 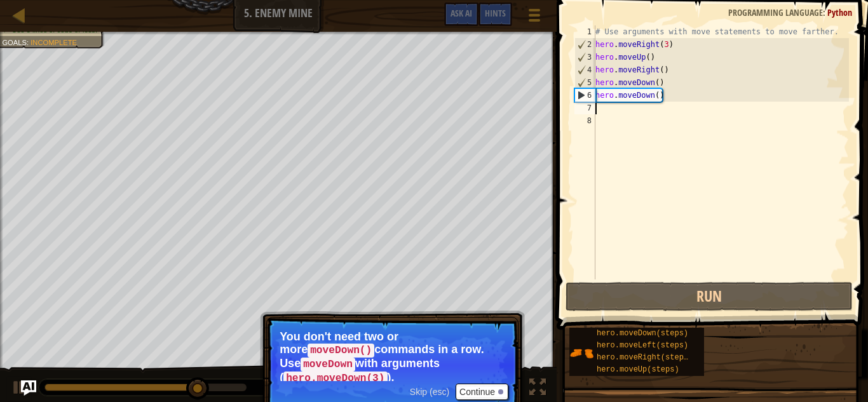 What do you see at coordinates (340, 350) in the screenshot?
I see `code: moveDown()` at bounding box center [340, 350].